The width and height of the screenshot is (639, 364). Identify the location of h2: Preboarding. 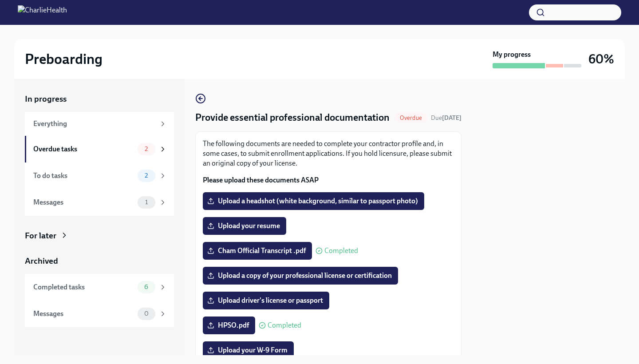
(63, 59).